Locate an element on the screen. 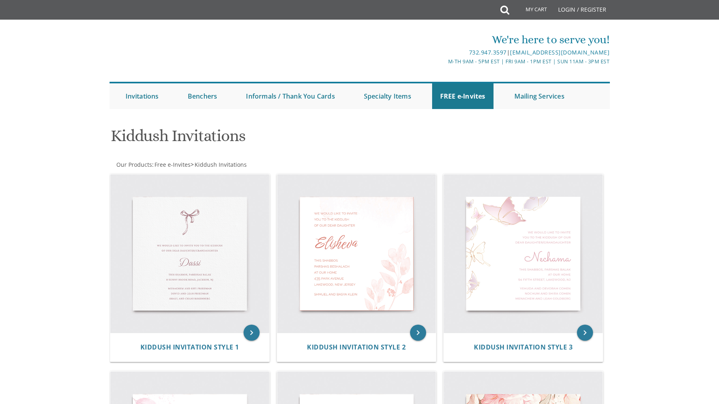 The height and width of the screenshot is (404, 719). span: Kiddush Invitation Style 3 is located at coordinates (523, 347).